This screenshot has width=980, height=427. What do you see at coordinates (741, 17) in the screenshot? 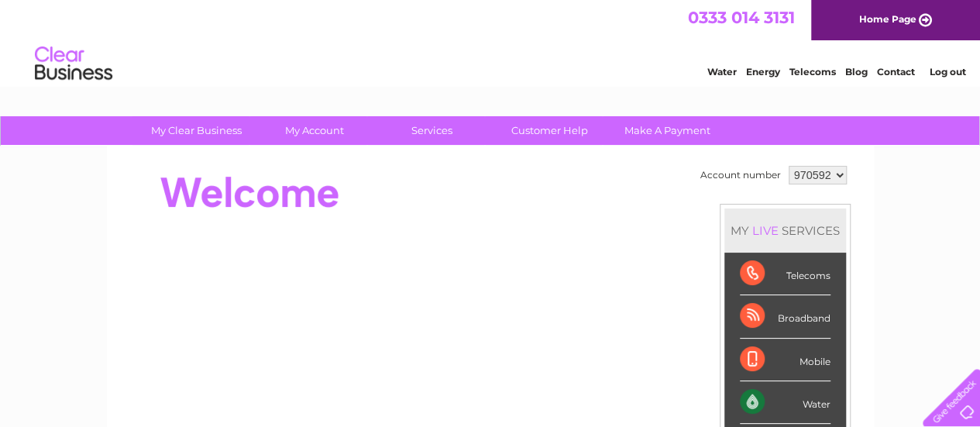
I see `a: 0333 014 3131` at bounding box center [741, 17].